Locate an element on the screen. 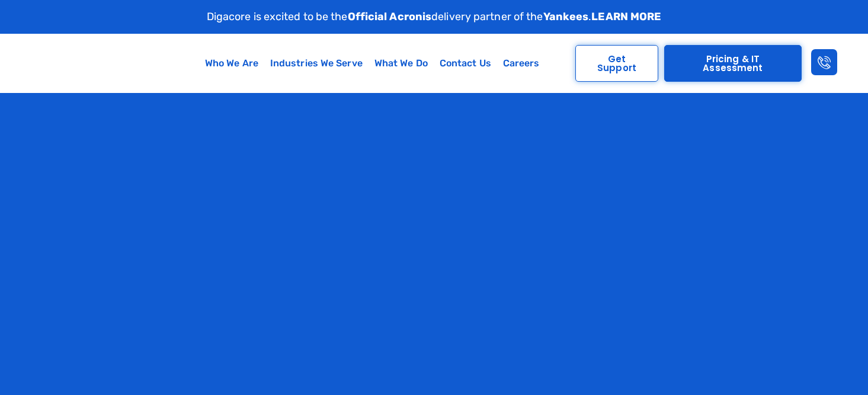 The width and height of the screenshot is (868, 395). img: Digacore logo 1 is located at coordinates (73, 63).